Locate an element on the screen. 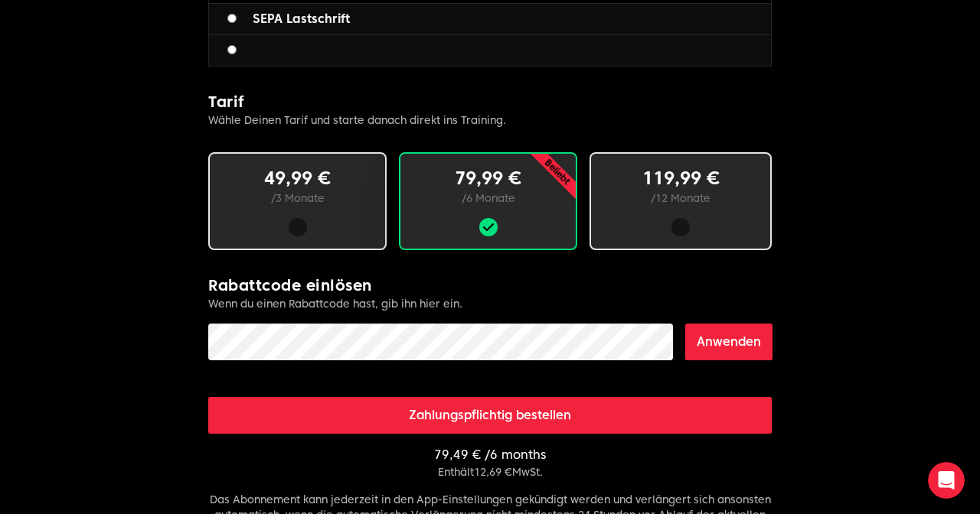 This screenshot has height=514, width=980. p: Beliebt is located at coordinates (557, 171).